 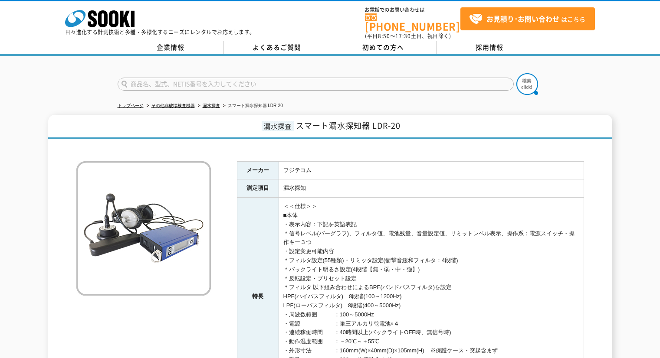 I want to click on p: 日々進化する計測技術と多種・多様化するニーズにレンタルでお応えします。, so click(x=160, y=32).